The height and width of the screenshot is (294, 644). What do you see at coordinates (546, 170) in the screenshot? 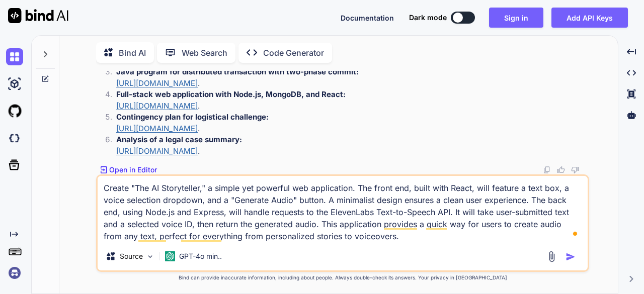
I see `img: copy` at bounding box center [546, 170].